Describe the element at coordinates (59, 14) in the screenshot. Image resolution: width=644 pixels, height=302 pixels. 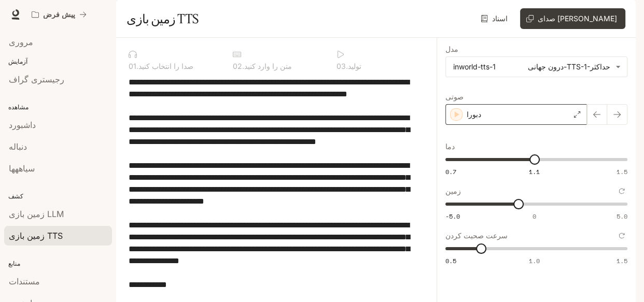
I see `sider-trans-text: پیش فرض` at that location.